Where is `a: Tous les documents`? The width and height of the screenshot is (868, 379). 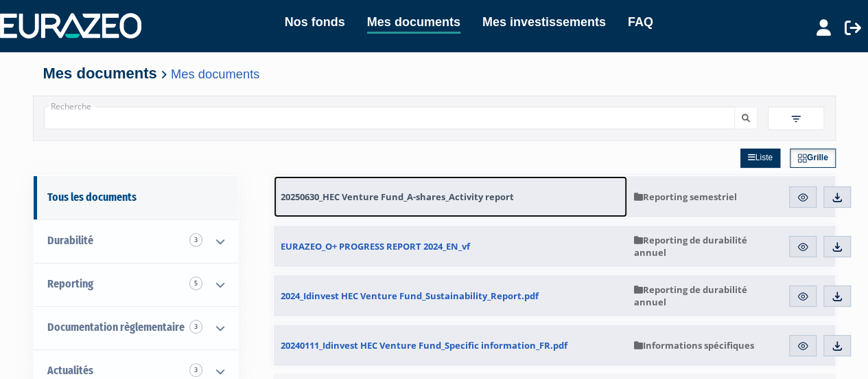 a: Tous les documents is located at coordinates (136, 197).